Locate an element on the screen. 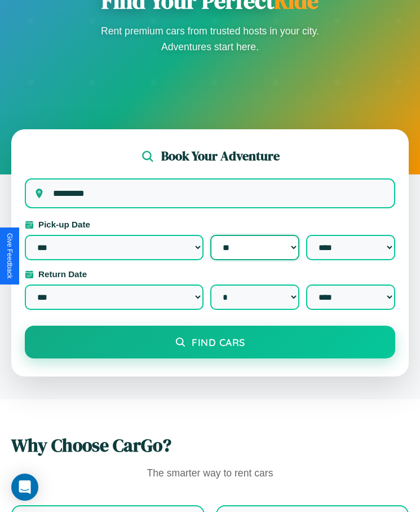  button: Find Cars is located at coordinates (210, 342).